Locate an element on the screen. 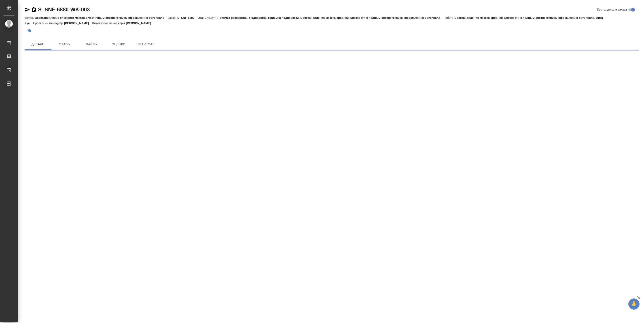 The width and height of the screenshot is (644, 323). p: Услуга is located at coordinates (30, 18).